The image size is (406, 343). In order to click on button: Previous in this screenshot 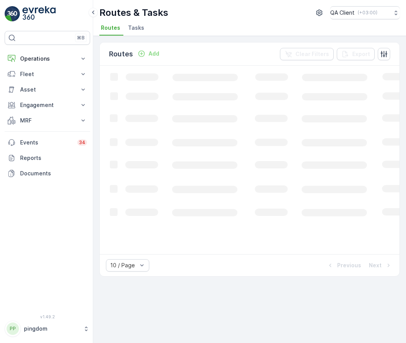, I will do `click(344, 265)`.